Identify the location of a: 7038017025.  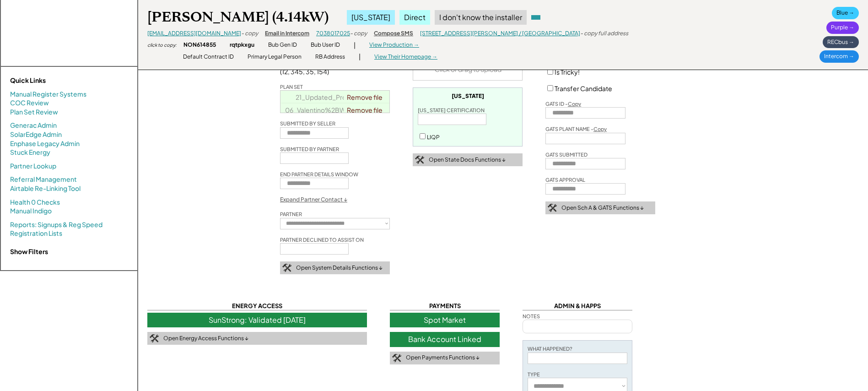
(333, 33).